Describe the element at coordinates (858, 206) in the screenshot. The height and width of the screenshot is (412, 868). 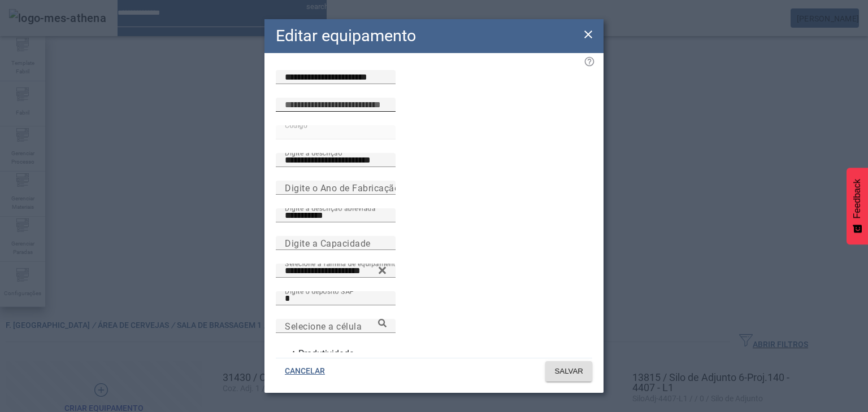
I see `button: Feedback - Mostrar pesquisa` at that location.